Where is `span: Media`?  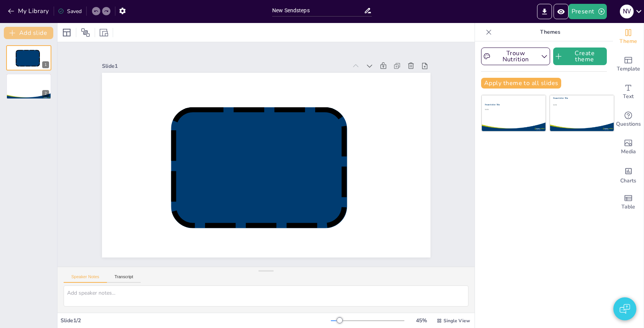
span: Media is located at coordinates (628, 152).